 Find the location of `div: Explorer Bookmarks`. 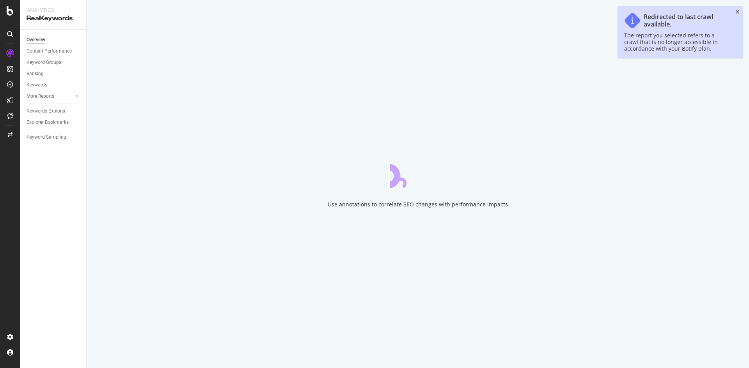

div: Explorer Bookmarks is located at coordinates (48, 122).